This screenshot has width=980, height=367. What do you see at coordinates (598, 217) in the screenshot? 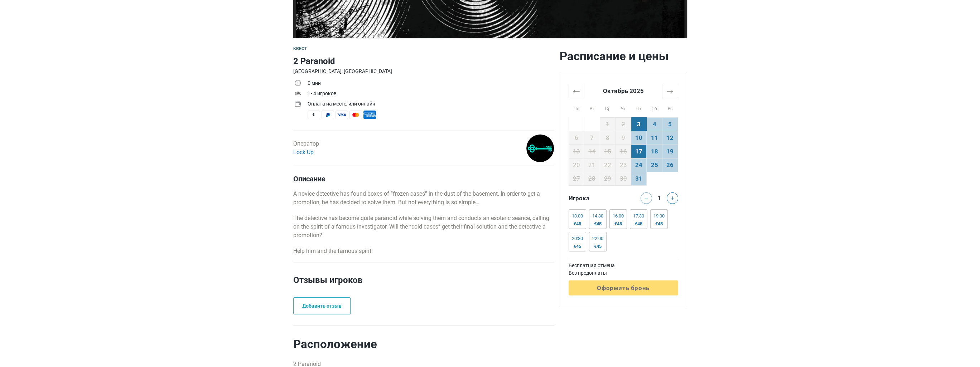
I see `div: 14:30` at bounding box center [598, 217].